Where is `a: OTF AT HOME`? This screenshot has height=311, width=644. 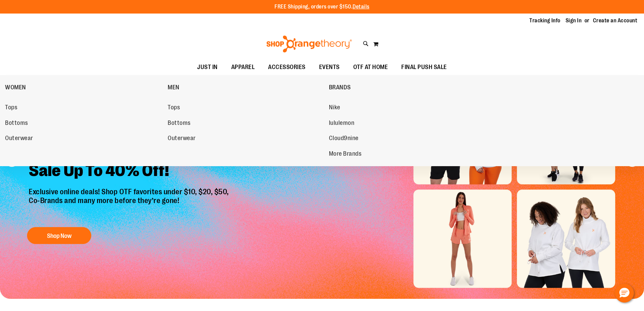 a: OTF AT HOME is located at coordinates (371, 67).